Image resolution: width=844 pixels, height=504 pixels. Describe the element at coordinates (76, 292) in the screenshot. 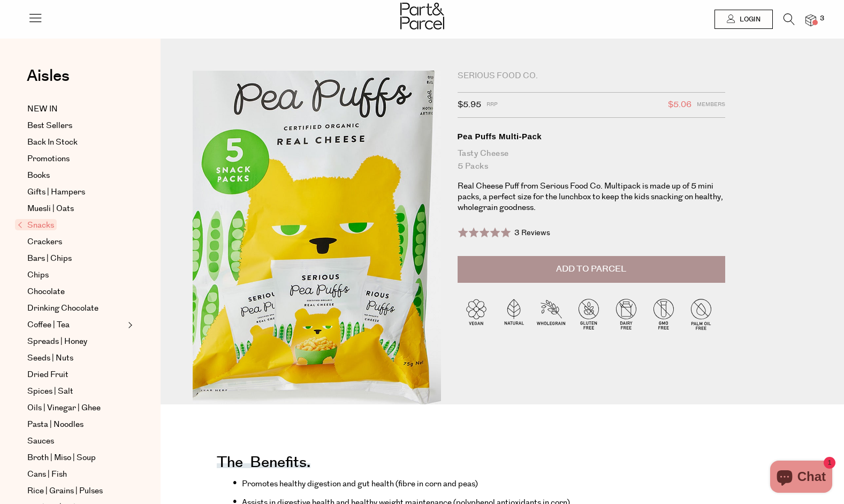

I see `a: Chocolate` at that location.